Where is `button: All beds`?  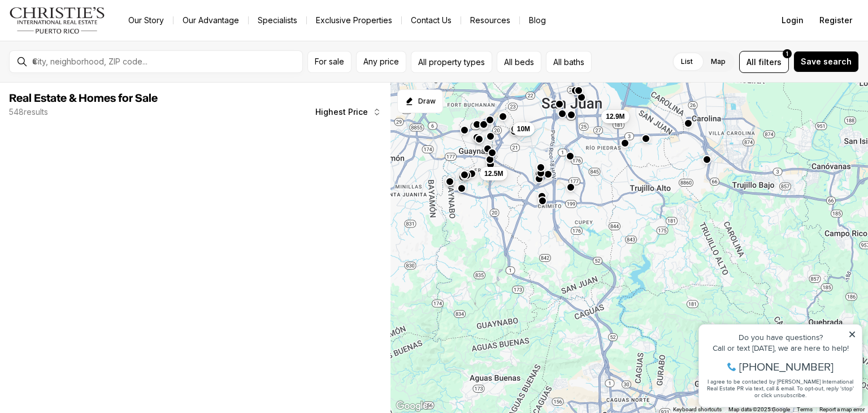
button: All beds is located at coordinates (519, 61).